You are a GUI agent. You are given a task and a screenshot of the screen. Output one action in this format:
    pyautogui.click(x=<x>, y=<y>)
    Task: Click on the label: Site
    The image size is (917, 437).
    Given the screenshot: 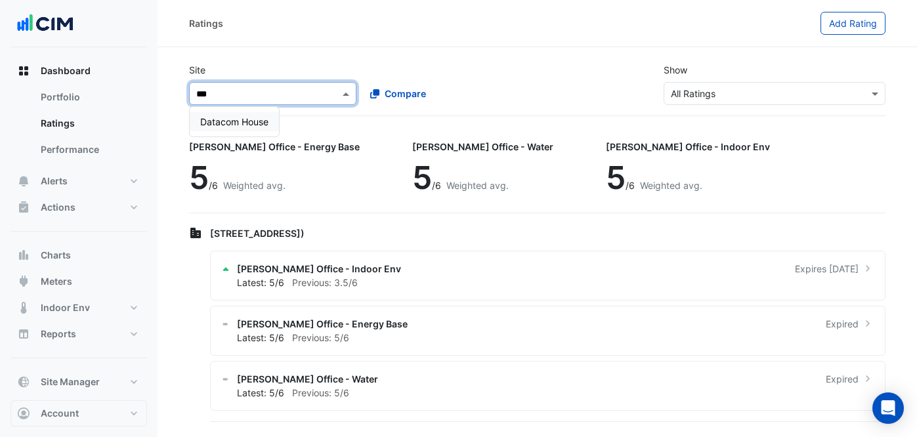 What is the action you would take?
    pyautogui.click(x=197, y=70)
    